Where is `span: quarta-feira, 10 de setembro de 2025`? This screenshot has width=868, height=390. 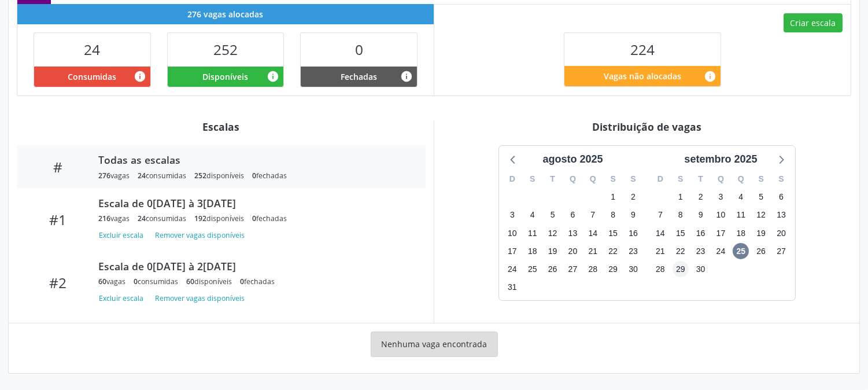
span: quarta-feira, 10 de setembro de 2025 is located at coordinates (721, 215).